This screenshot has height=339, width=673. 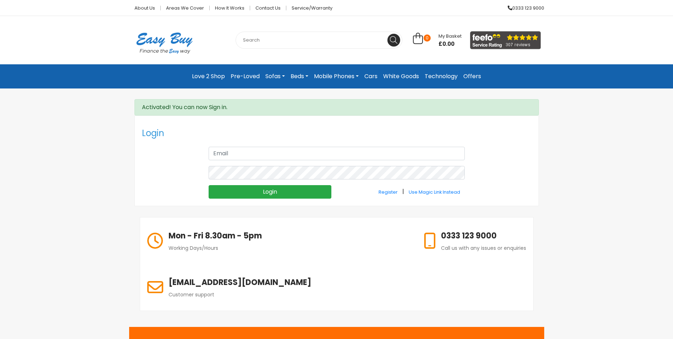 What do you see at coordinates (191, 294) in the screenshot?
I see `span: Customer support` at bounding box center [191, 294].